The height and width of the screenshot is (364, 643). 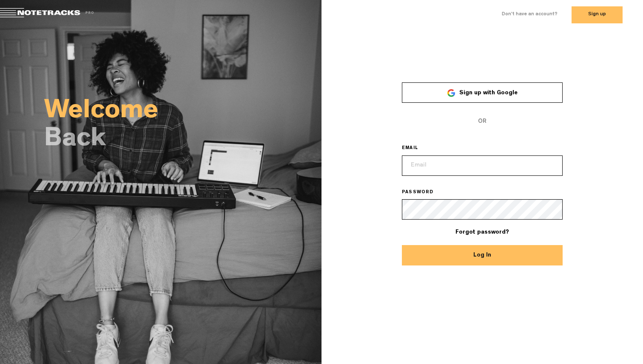 I want to click on span: OR, so click(x=482, y=122).